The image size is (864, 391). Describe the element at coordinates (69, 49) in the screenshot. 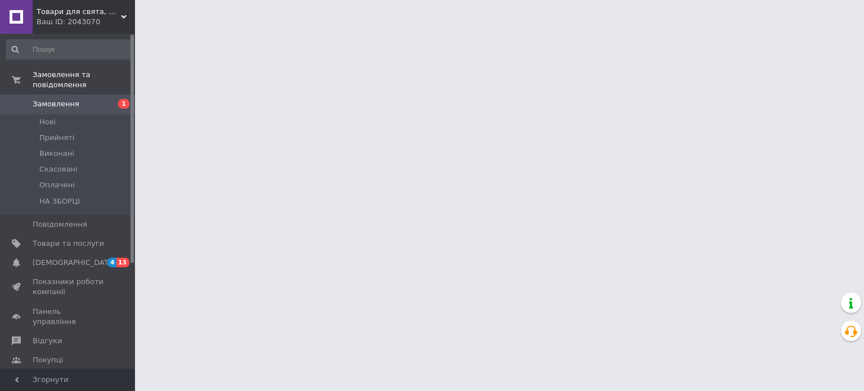

I see `input: Пошук` at that location.